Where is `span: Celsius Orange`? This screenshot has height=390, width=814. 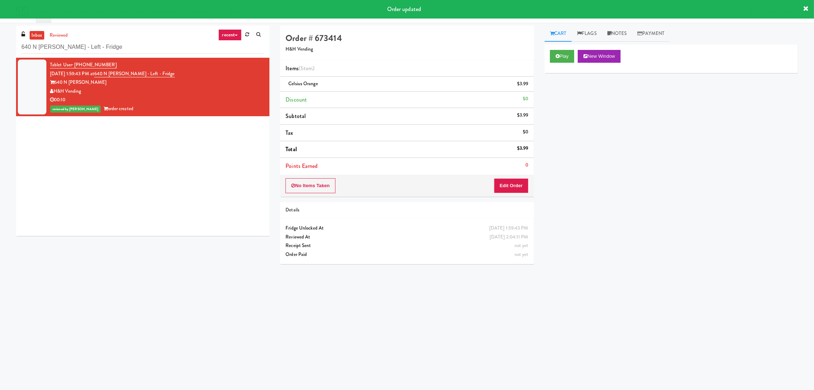 span: Celsius Orange is located at coordinates (303, 83).